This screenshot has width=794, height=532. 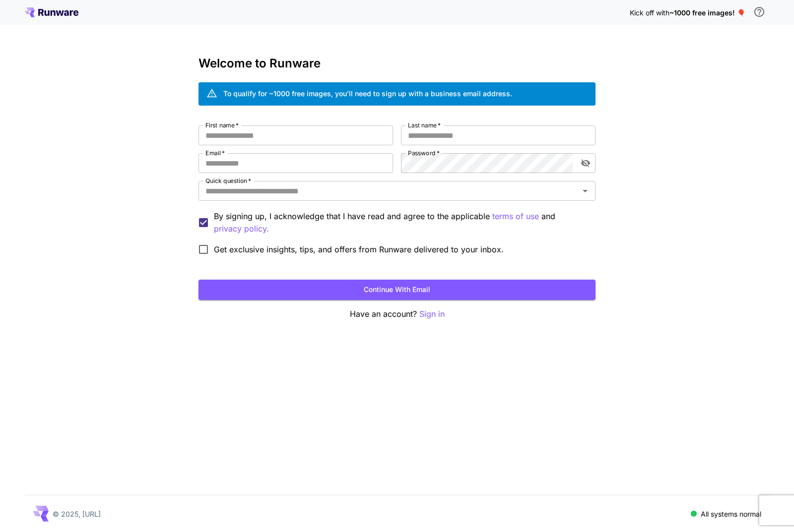 I want to click on span: Kick off with, so click(x=649, y=12).